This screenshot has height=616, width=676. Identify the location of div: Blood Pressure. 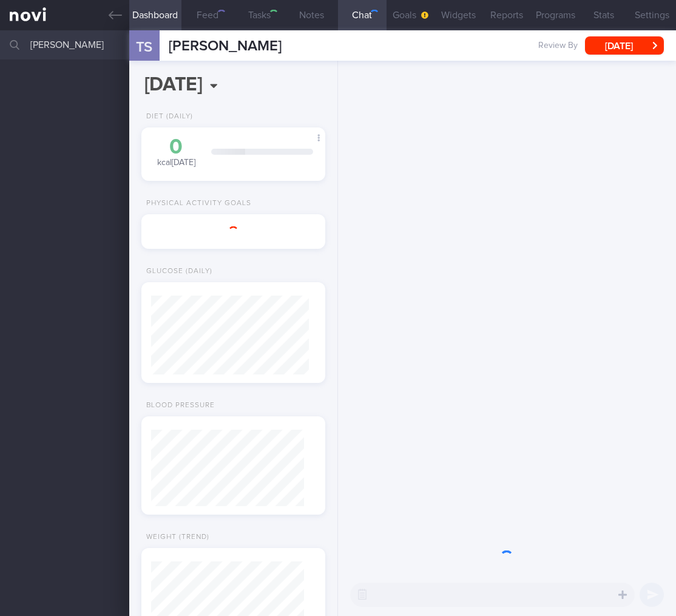
(177, 405).